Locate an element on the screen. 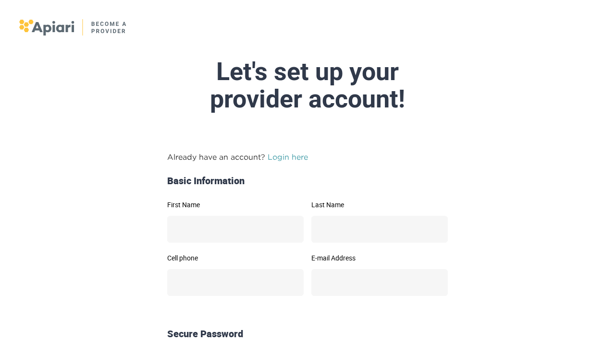 The width and height of the screenshot is (615, 342). label: Cell phone is located at coordinates (235, 258).